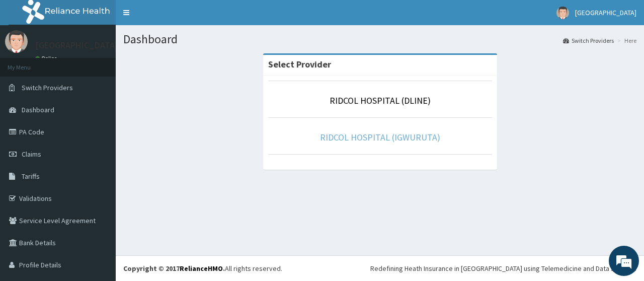 The image size is (644, 281). What do you see at coordinates (37, 110) in the screenshot?
I see `span: Dashboard` at bounding box center [37, 110].